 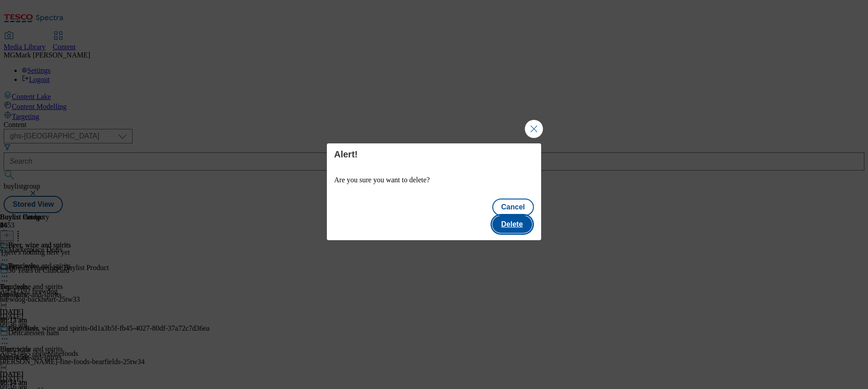 I want to click on p: Are you sure you want to delete?, so click(x=434, y=180).